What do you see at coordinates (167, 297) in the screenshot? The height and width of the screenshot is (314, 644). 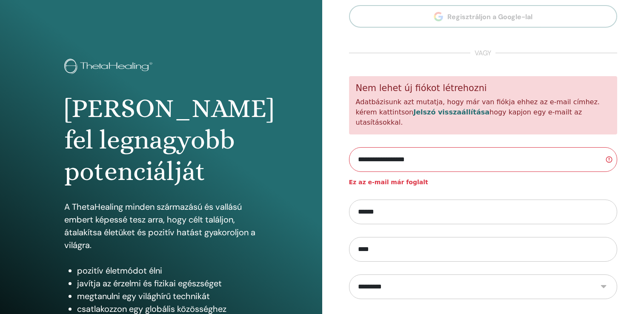 I see `li: megtanulni egy világhírű technikát` at bounding box center [167, 297].